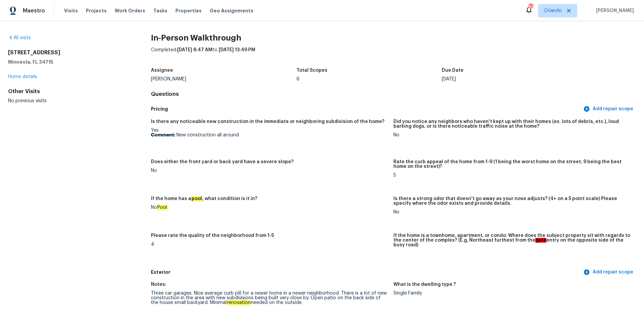 Image resolution: width=644 pixels, height=313 pixels. I want to click on h5: Is there any noticeable new construction in the immediate or neighboring subdivision of the home?, so click(268, 122).